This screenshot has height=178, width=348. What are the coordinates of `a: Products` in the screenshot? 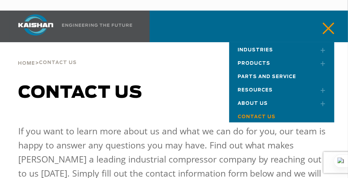 It's located at (282, 62).